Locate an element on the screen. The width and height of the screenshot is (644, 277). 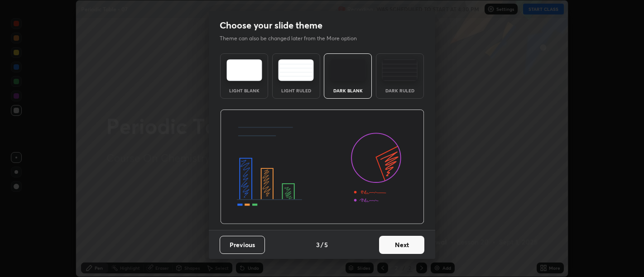
div: Light Blank is located at coordinates (244, 90).